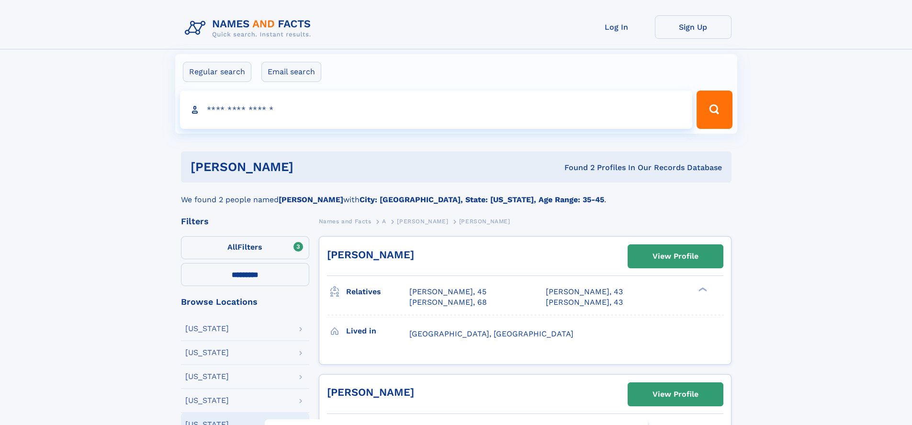 This screenshot has height=425, width=912. Describe the element at coordinates (714, 110) in the screenshot. I see `button: Search Button` at that location.